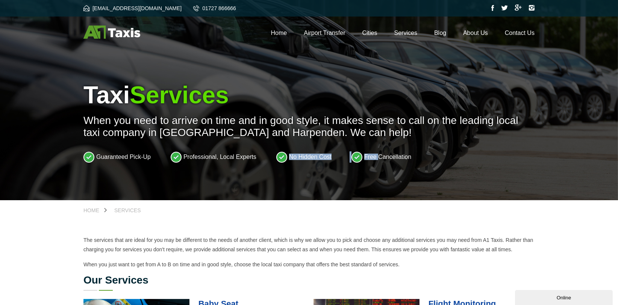  I want to click on a: Airport Transfer, so click(325, 33).